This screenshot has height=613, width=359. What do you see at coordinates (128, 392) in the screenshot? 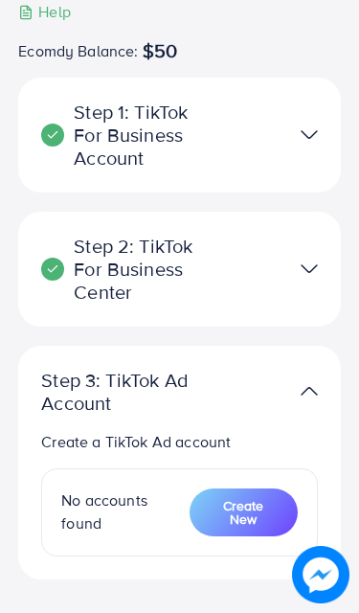
I see `p: Step 3: TikTok Ad Account` at bounding box center [128, 392].